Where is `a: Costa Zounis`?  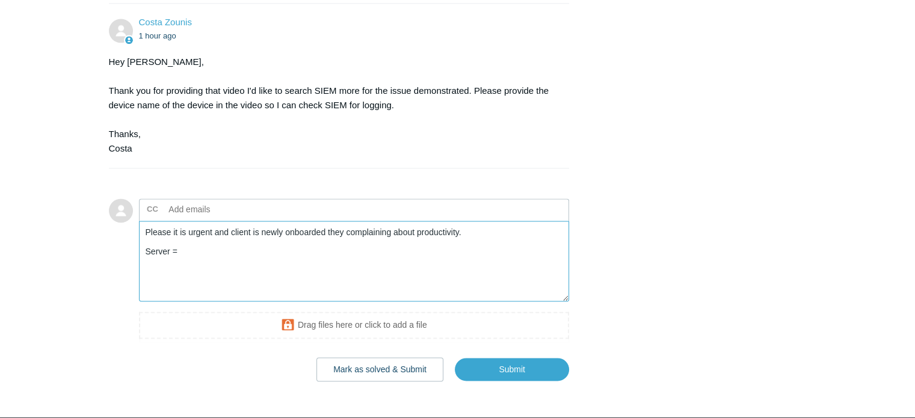
a: Costa Zounis is located at coordinates (165, 22).